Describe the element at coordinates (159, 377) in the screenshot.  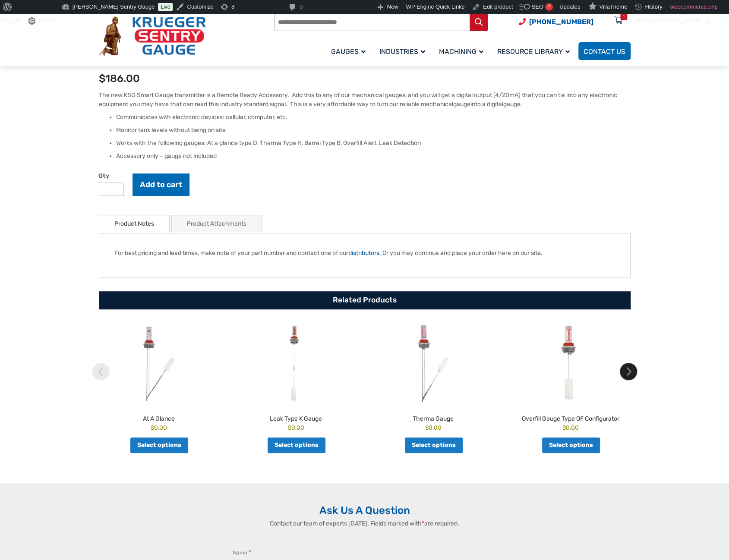
I see `a: At A Glance $0.00` at that location.